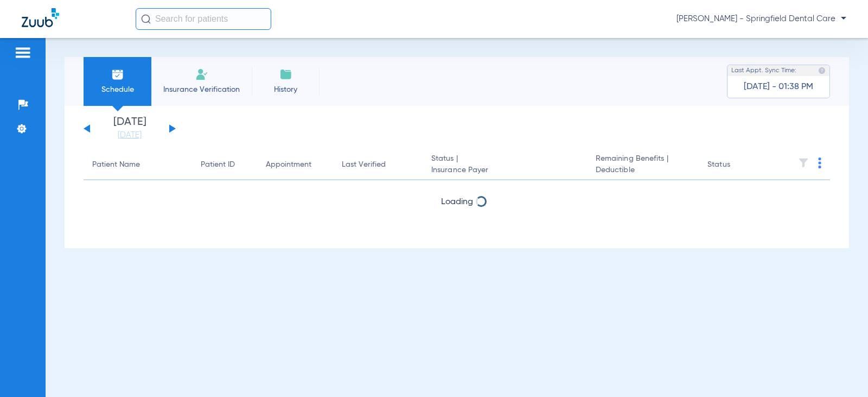 The image size is (868, 397). Describe the element at coordinates (204, 19) in the screenshot. I see `input: Search for patients` at that location.